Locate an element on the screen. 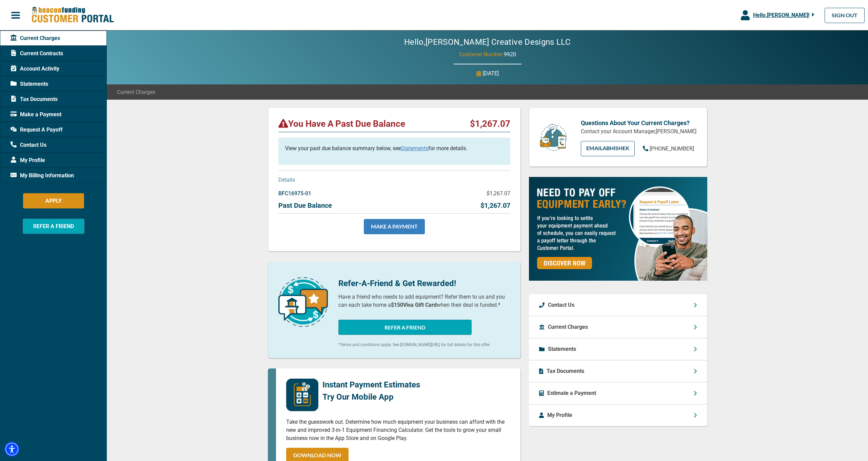  p: Statements is located at coordinates (562, 349).